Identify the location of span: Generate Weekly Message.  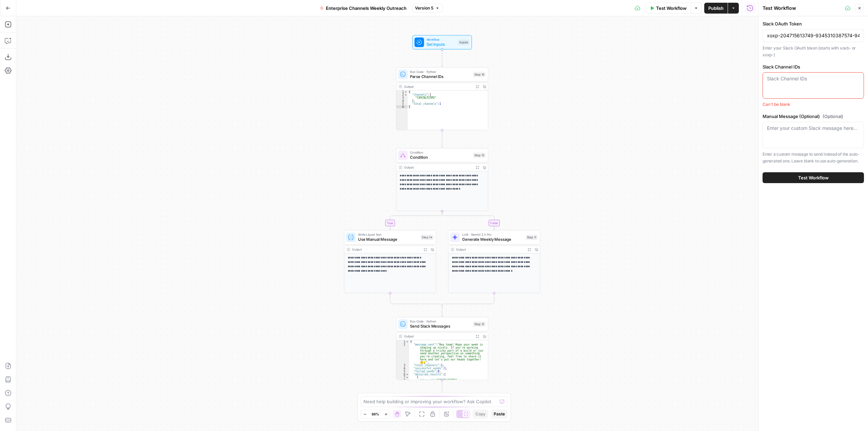
(493, 240).